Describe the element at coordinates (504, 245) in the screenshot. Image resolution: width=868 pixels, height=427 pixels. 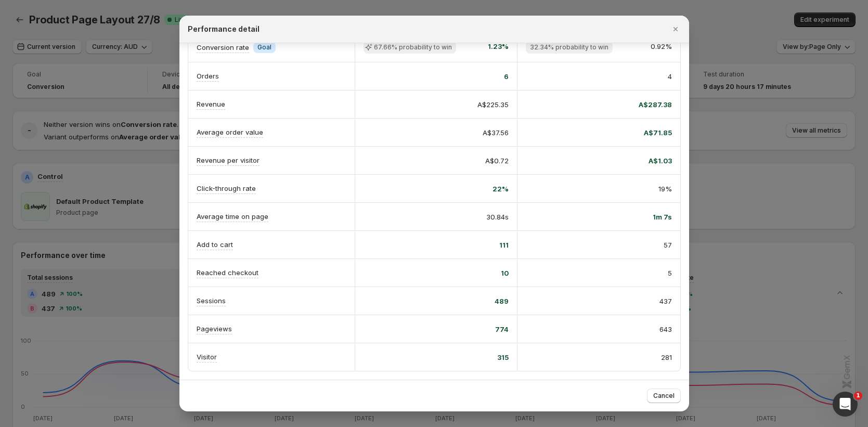
I see `span: 111` at that location.